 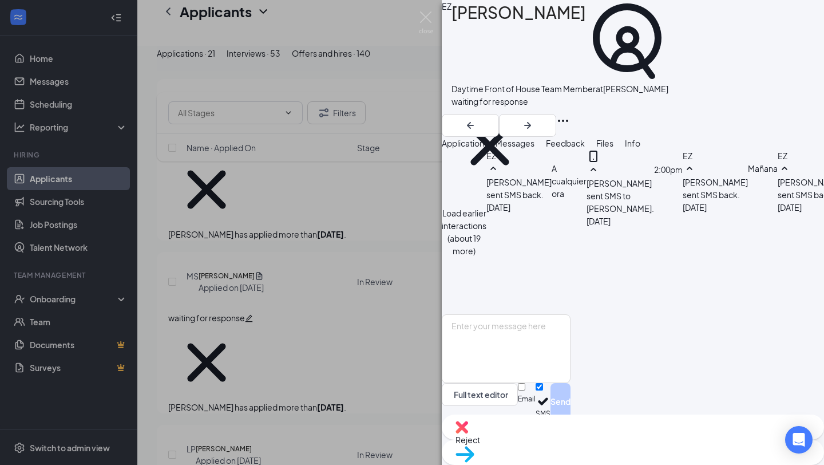 I want to click on input: SMS, so click(x=539, y=386).